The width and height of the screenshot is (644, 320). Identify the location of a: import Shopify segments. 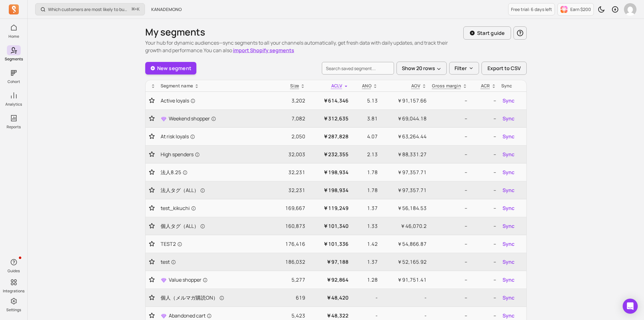
(264, 50).